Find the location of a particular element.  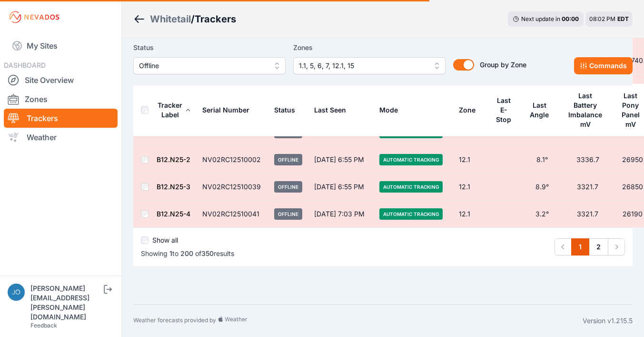

div: Last Angle is located at coordinates (539, 110).